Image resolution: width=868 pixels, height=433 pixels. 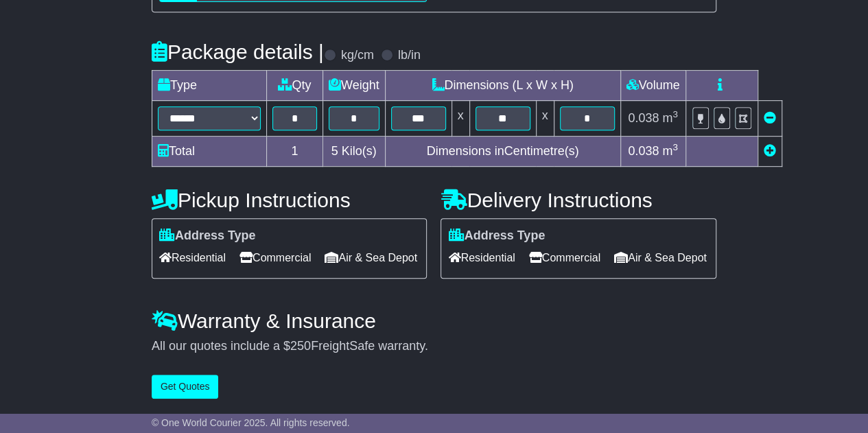 What do you see at coordinates (289, 200) in the screenshot?
I see `h4: Pickup Instructions` at bounding box center [289, 200].